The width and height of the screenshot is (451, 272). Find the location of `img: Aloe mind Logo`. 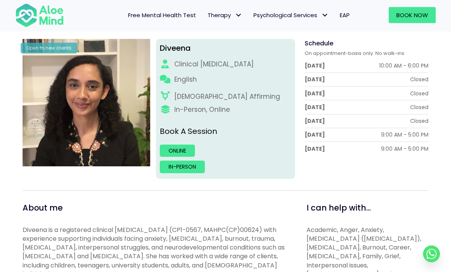

img: Aloe mind Logo is located at coordinates (39, 15).